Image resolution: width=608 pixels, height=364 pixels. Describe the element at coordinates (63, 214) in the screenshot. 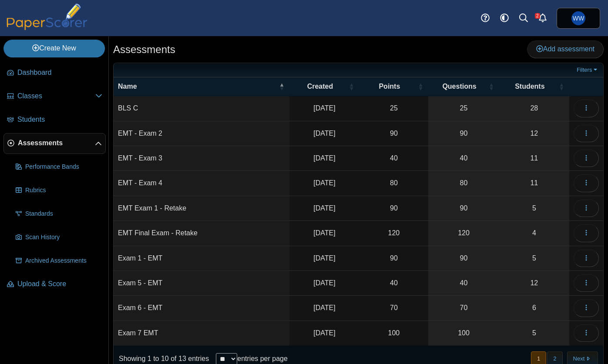

I see `span: Standards` at that location.